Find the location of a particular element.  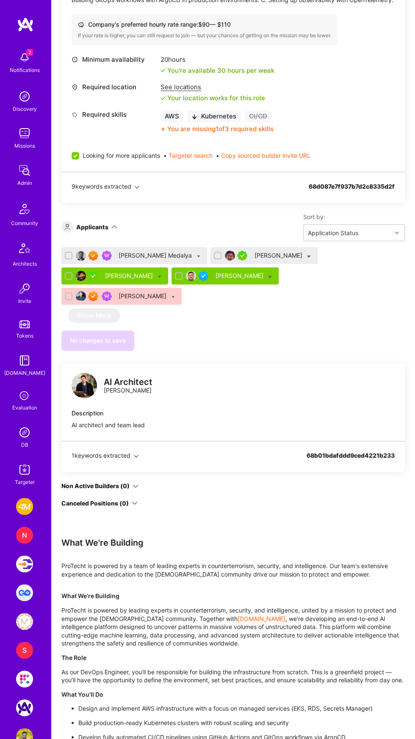

img: Admin Search is located at coordinates (25, 432).